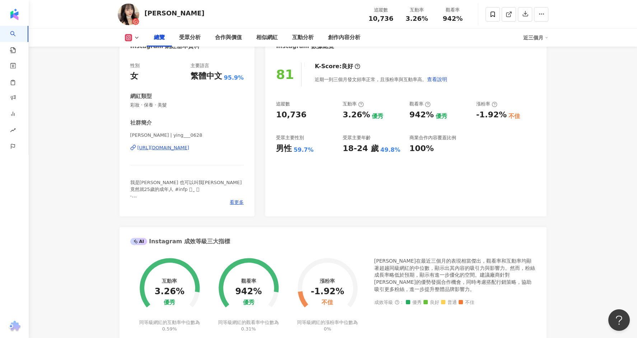 Image resolution: width=637 pixels, height=338 pixels. Describe the element at coordinates (381, 18) in the screenshot. I see `span: 10,736` at that location.